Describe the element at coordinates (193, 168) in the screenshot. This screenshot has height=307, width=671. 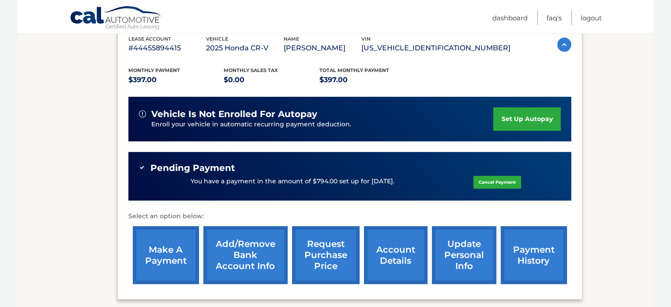
I see `span: Pending Payment` at that location.